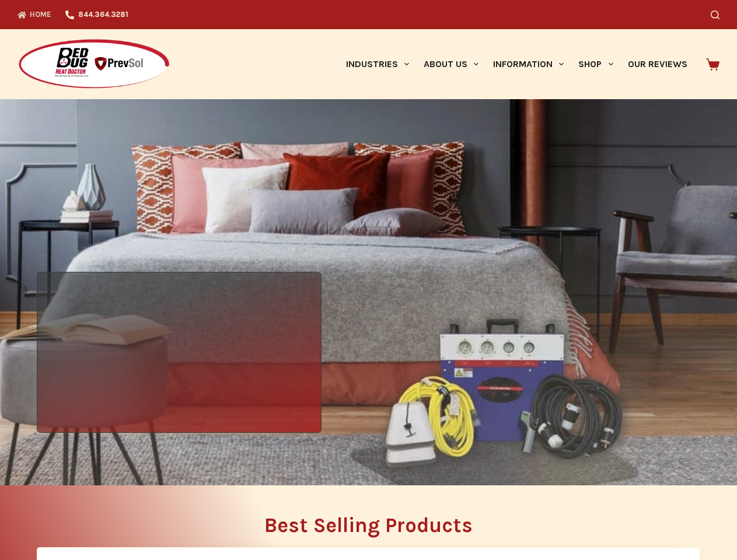 The height and width of the screenshot is (560, 737). Describe the element at coordinates (529, 64) in the screenshot. I see `a: Information` at that location.